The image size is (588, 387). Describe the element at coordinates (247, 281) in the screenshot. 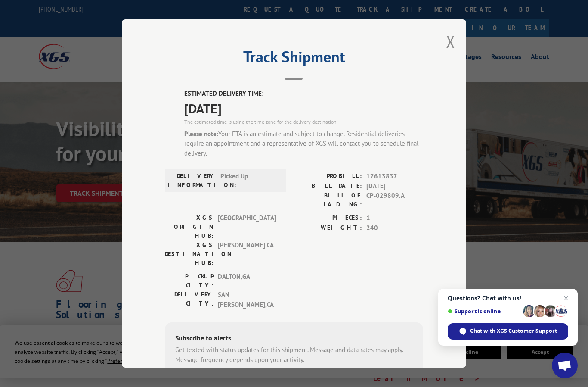

I see `span: DALTON , GA` at that location.